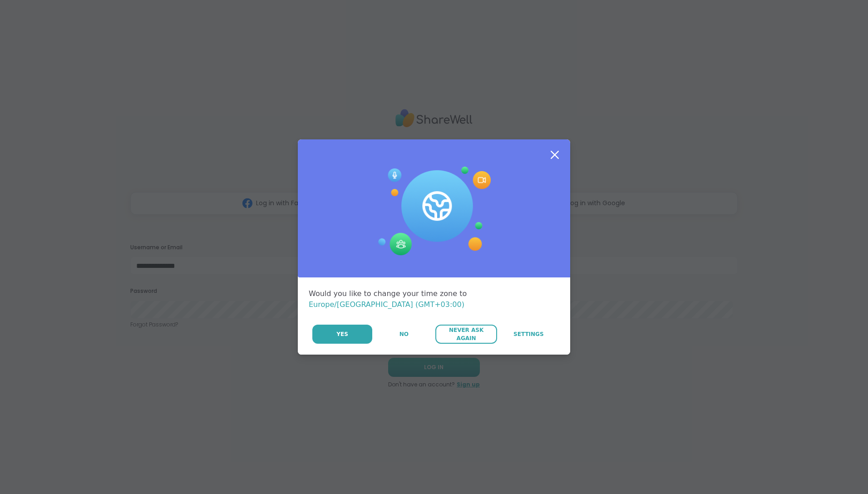  I want to click on button: No, so click(404, 335).